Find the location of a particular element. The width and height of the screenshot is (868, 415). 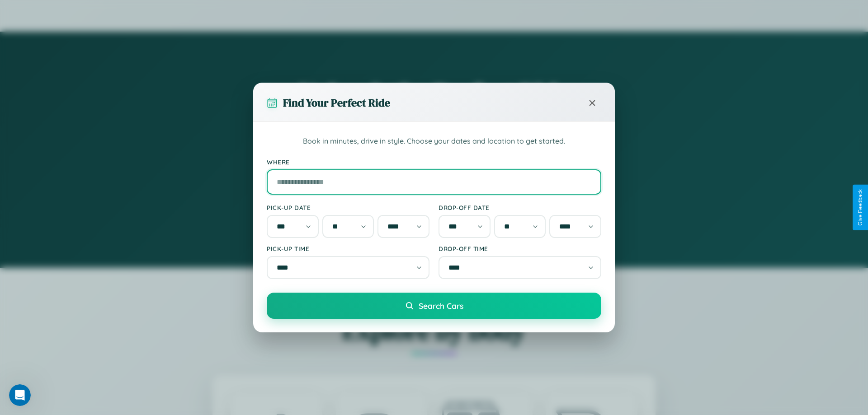

h3: Find Your Perfect Ride is located at coordinates (336, 102).